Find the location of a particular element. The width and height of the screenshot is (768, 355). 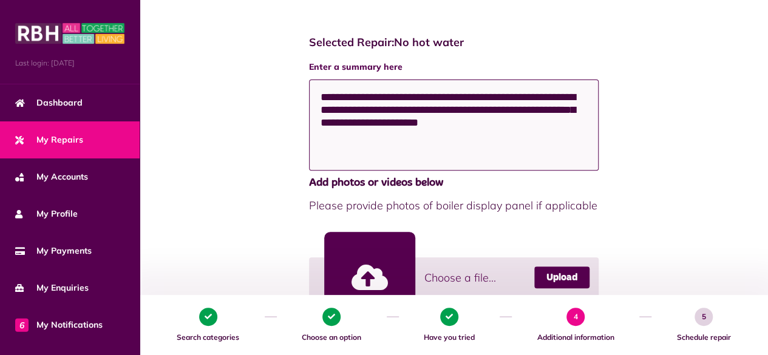

span: Have you tried is located at coordinates (449, 337).